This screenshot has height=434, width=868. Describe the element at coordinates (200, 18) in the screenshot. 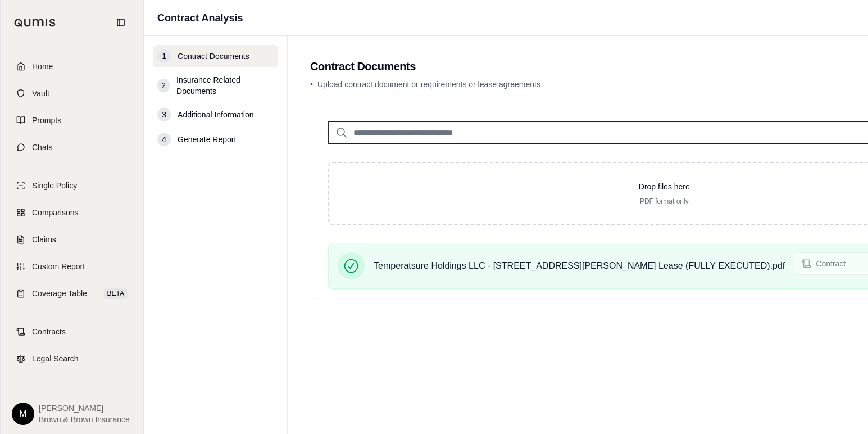

I see `h1: Contract Analysis` at that location.